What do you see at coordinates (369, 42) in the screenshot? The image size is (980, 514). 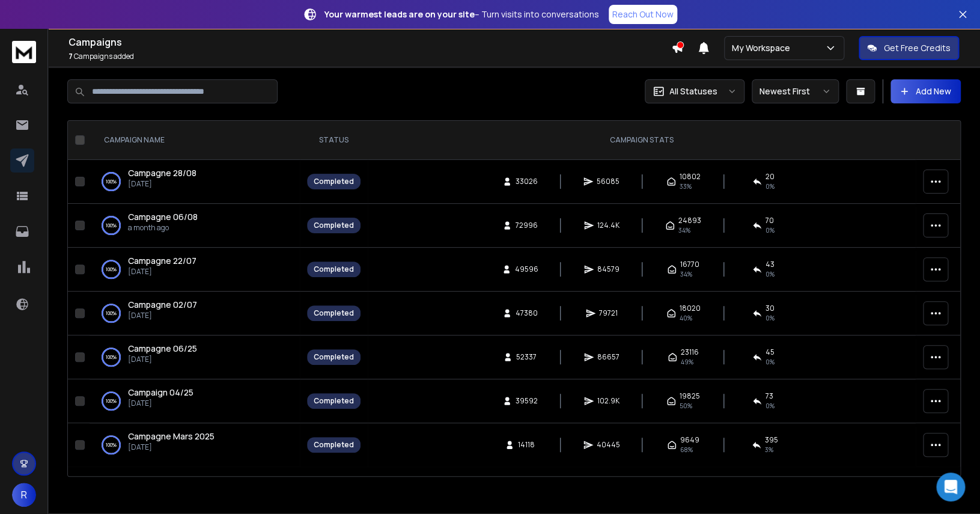 I see `h1: Campaigns` at bounding box center [369, 42].